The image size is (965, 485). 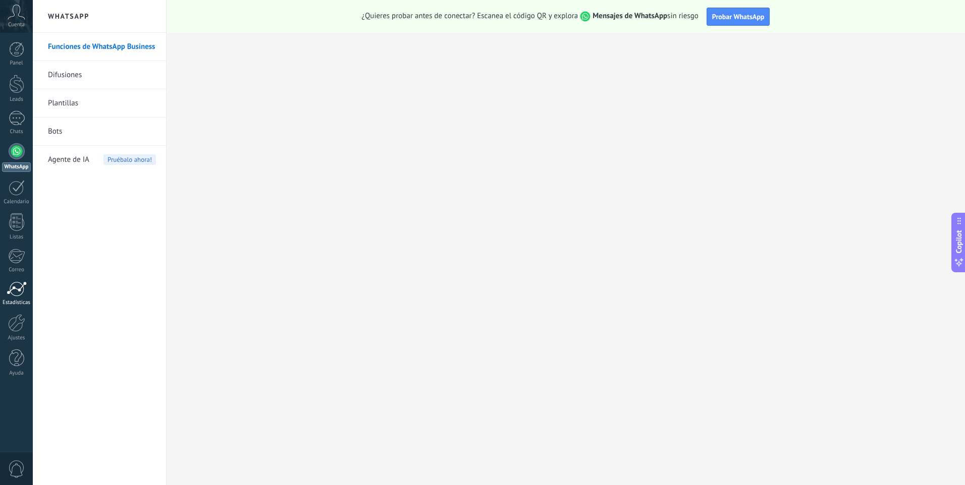 I want to click on div: Ajustes, so click(x=17, y=338).